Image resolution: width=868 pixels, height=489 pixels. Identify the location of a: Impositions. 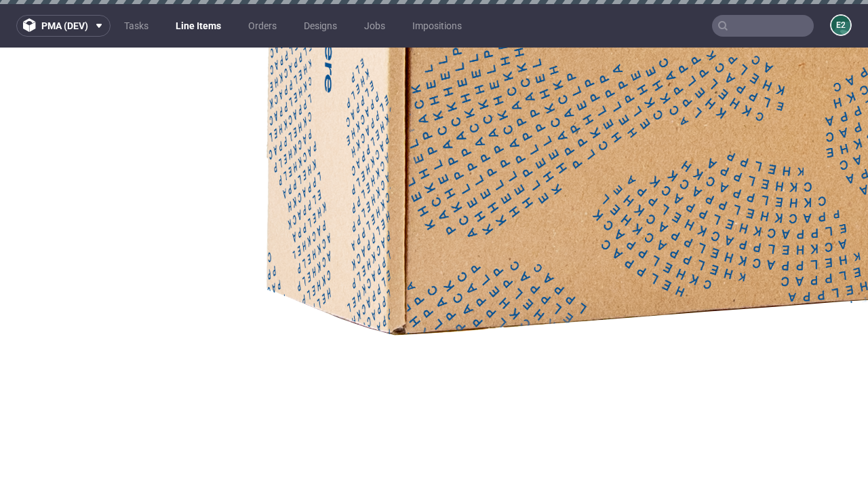
(437, 25).